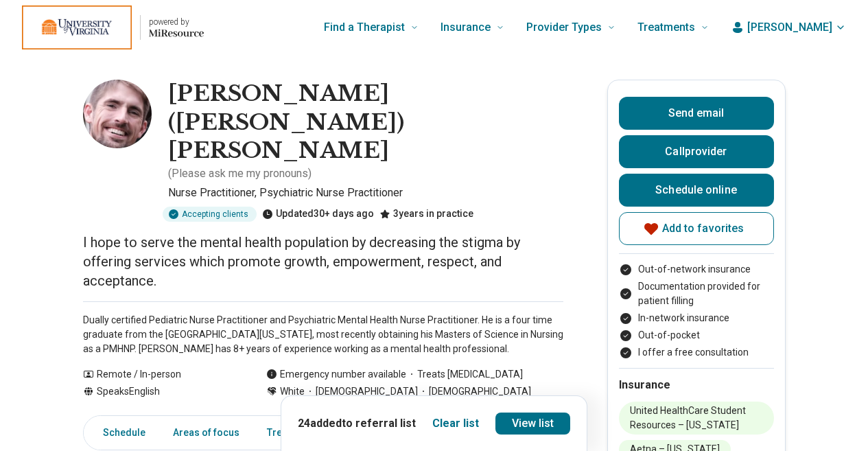 The width and height of the screenshot is (868, 451). What do you see at coordinates (378, 423) in the screenshot?
I see `span: to referral list` at bounding box center [378, 423].